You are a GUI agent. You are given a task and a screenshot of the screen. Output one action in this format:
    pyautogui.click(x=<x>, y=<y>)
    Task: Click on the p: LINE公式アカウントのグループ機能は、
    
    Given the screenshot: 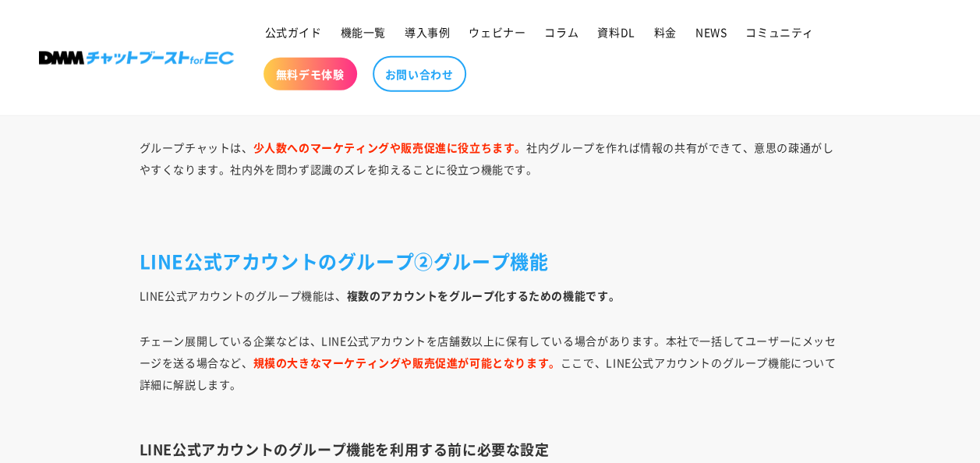 What is the action you would take?
    pyautogui.click(x=490, y=295)
    